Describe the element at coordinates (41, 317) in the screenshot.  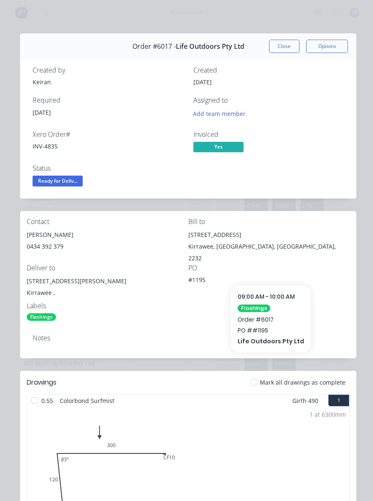
I see `div: Flashings` at that location.